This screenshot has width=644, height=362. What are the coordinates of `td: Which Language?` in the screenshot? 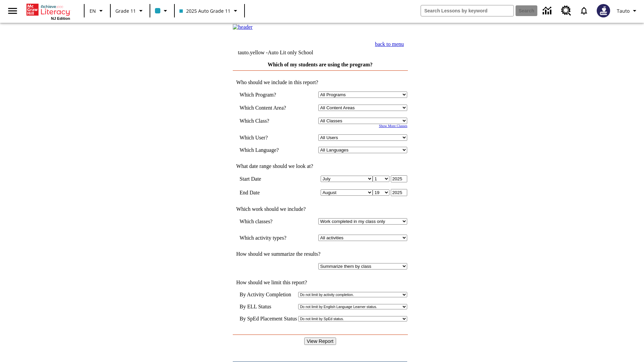 It's located at (268, 150).